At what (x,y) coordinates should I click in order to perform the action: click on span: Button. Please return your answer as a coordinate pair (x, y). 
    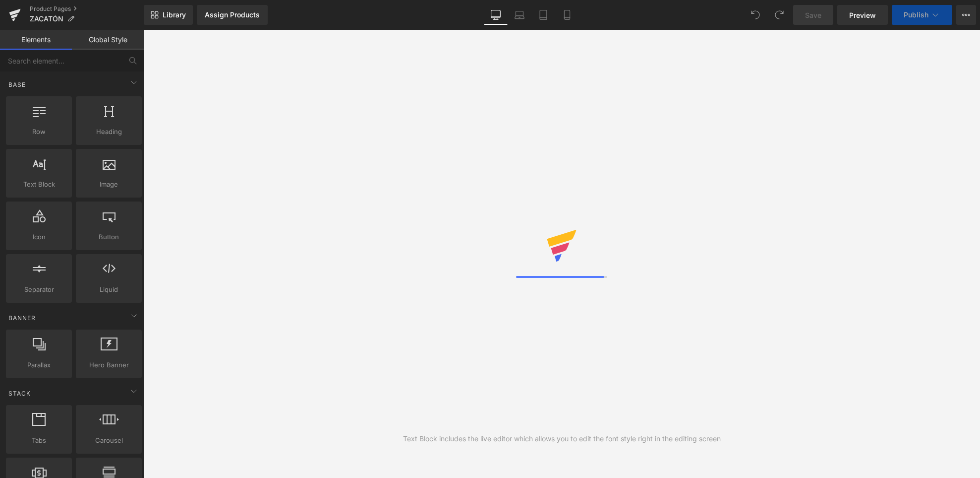
    Looking at the image, I should click on (108, 237).